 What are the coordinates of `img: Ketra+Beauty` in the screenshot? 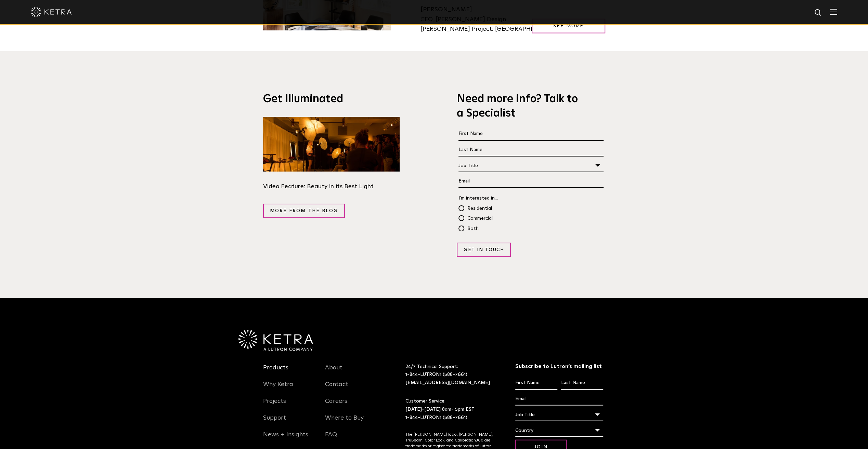 It's located at (331, 144).